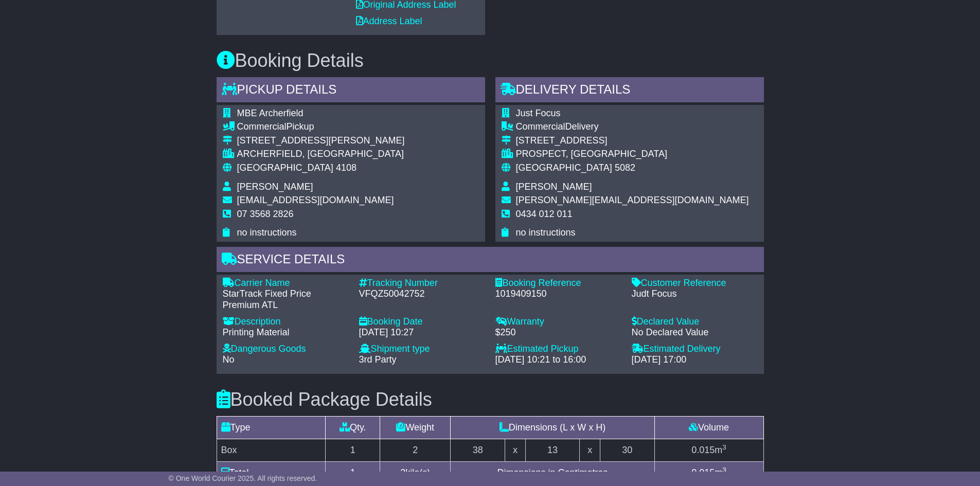 The width and height of the screenshot is (980, 486). I want to click on div: Warranty, so click(558, 322).